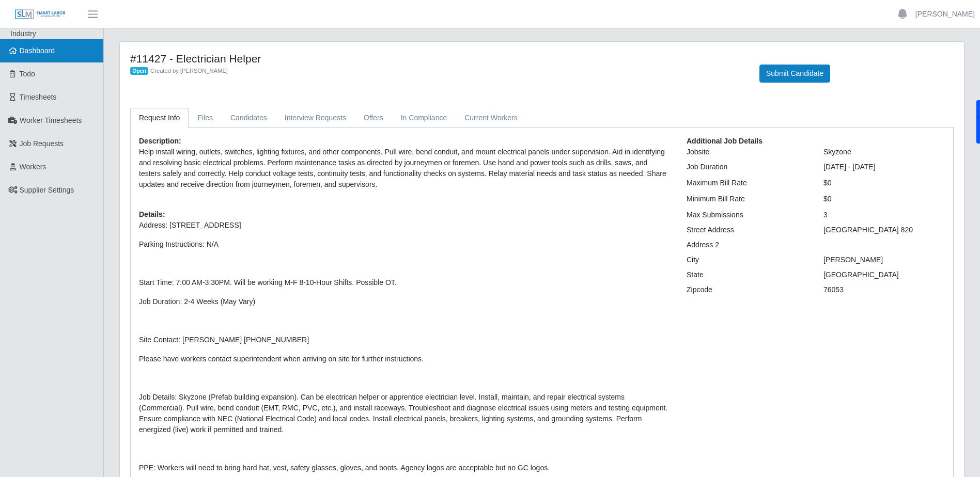  I want to click on a: In Compliance, so click(425, 118).